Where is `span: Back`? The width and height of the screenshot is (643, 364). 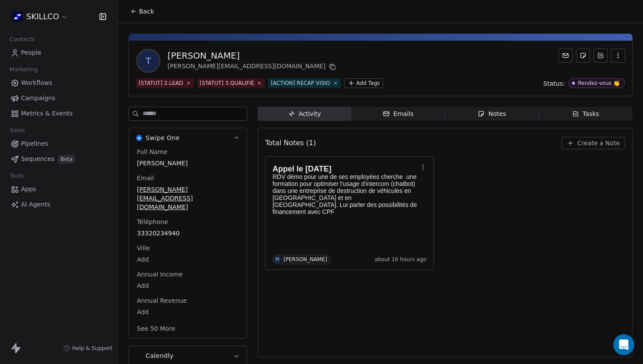
span: Back is located at coordinates (147, 11).